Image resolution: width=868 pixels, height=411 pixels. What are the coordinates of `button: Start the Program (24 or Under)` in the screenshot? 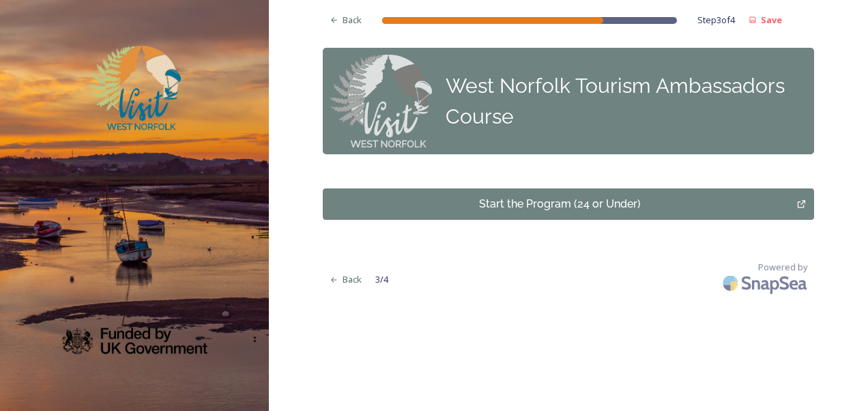 It's located at (569, 204).